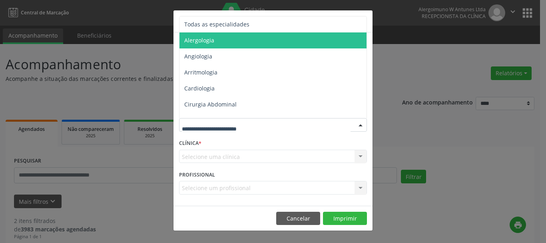  I want to click on span: Angiologia, so click(198, 56).